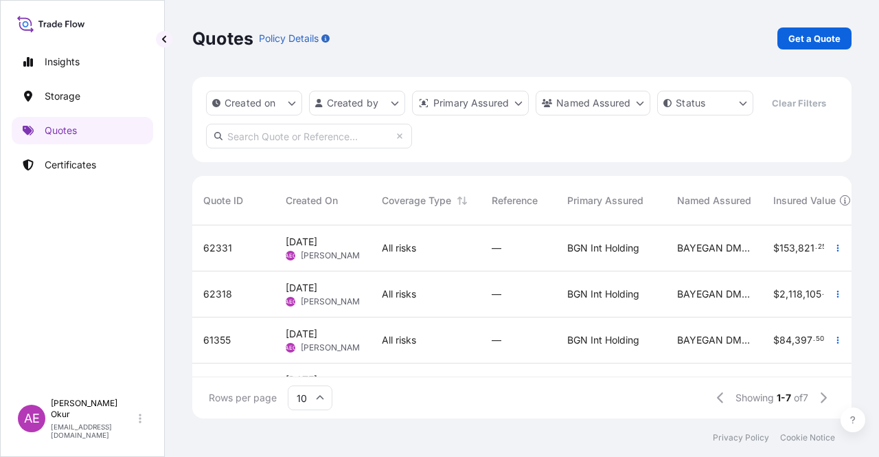 Image resolution: width=879 pixels, height=457 pixels. Describe the element at coordinates (62, 62) in the screenshot. I see `p: Insights` at that location.